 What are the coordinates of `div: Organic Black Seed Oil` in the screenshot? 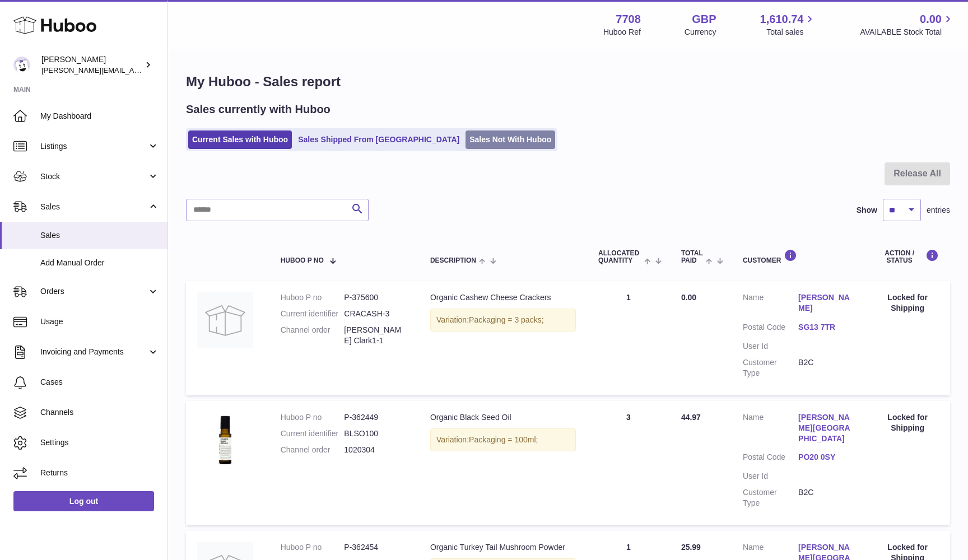 It's located at (503, 417).